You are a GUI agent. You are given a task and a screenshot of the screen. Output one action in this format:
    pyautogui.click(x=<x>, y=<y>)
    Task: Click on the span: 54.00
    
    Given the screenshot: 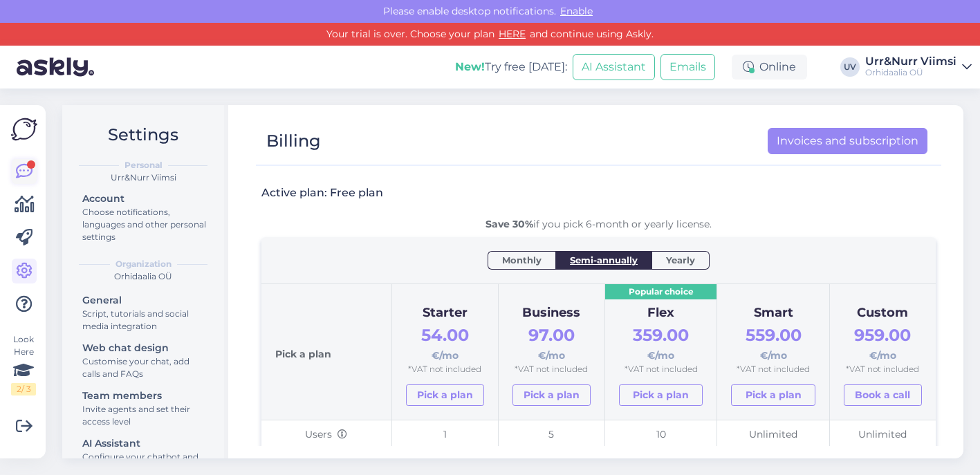 What is the action you would take?
    pyautogui.click(x=445, y=335)
    